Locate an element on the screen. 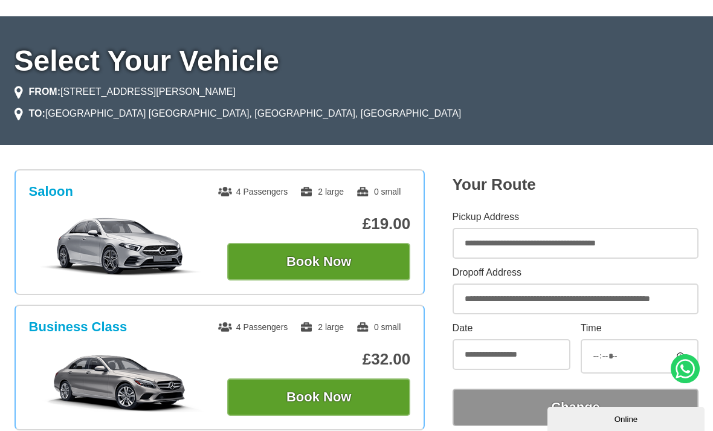  label: Dropoff Address is located at coordinates (576, 273).